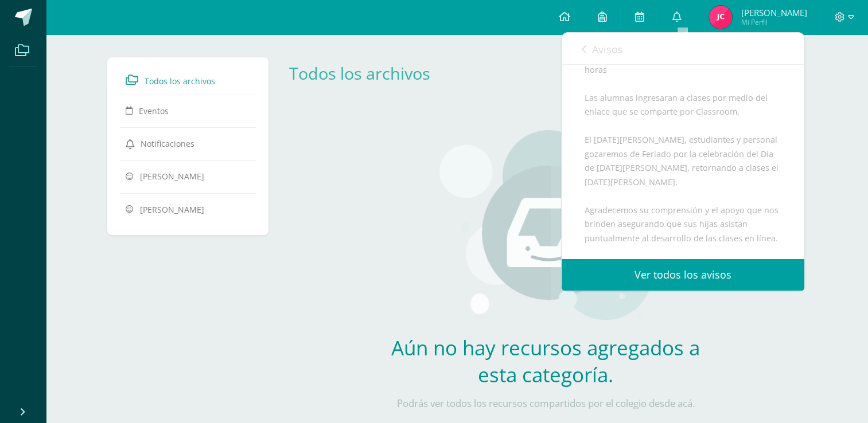 The height and width of the screenshot is (423, 868). What do you see at coordinates (545, 404) in the screenshot?
I see `p: Podrás ver todos los recursos compartidos por el colegio desde acá.` at bounding box center [545, 404].